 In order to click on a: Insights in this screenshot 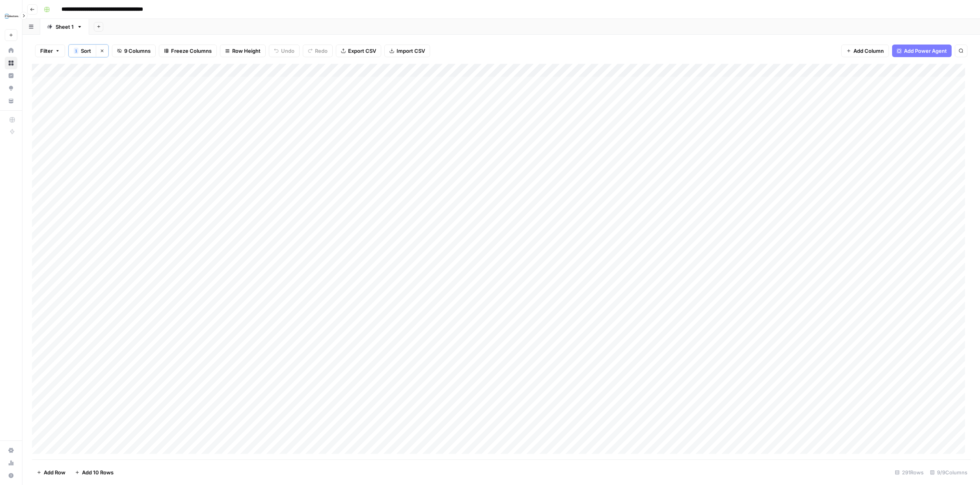, I will do `click(11, 76)`.